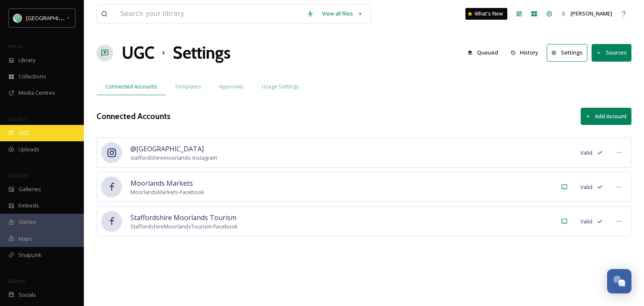  What do you see at coordinates (184, 226) in the screenshot?
I see `span: StaffordshireMoorlandsTourism - Facebook` at bounding box center [184, 226].